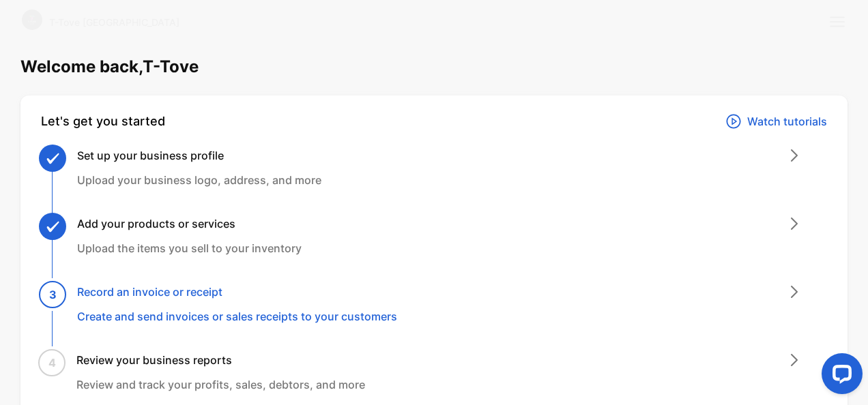 This screenshot has width=868, height=405. Describe the element at coordinates (31, 26) in the screenshot. I see `button: Open LiveChat chat widget` at that location.